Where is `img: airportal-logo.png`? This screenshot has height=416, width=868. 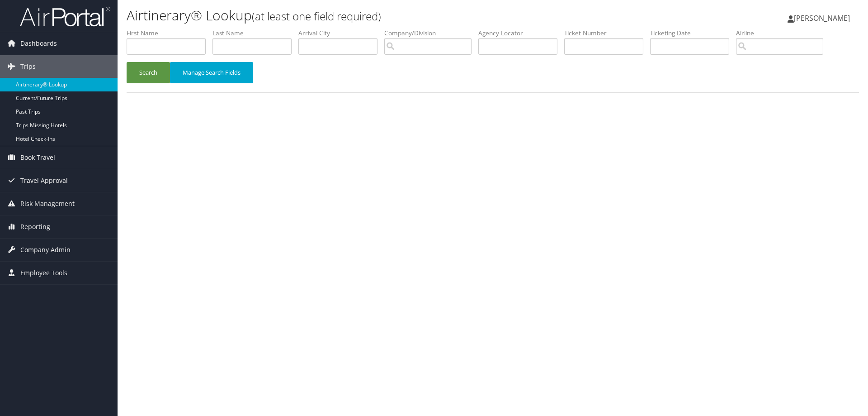
img: airportal-logo.png is located at coordinates (65, 17).